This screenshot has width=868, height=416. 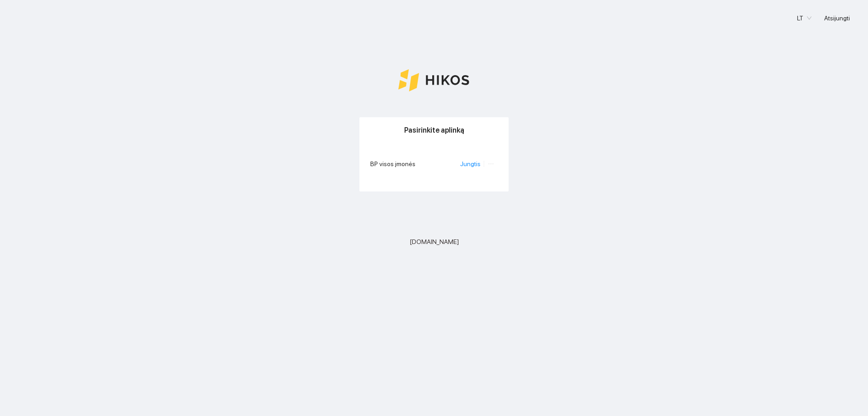 What do you see at coordinates (434, 163) in the screenshot?
I see `li: BP visos įmonės` at bounding box center [434, 163].